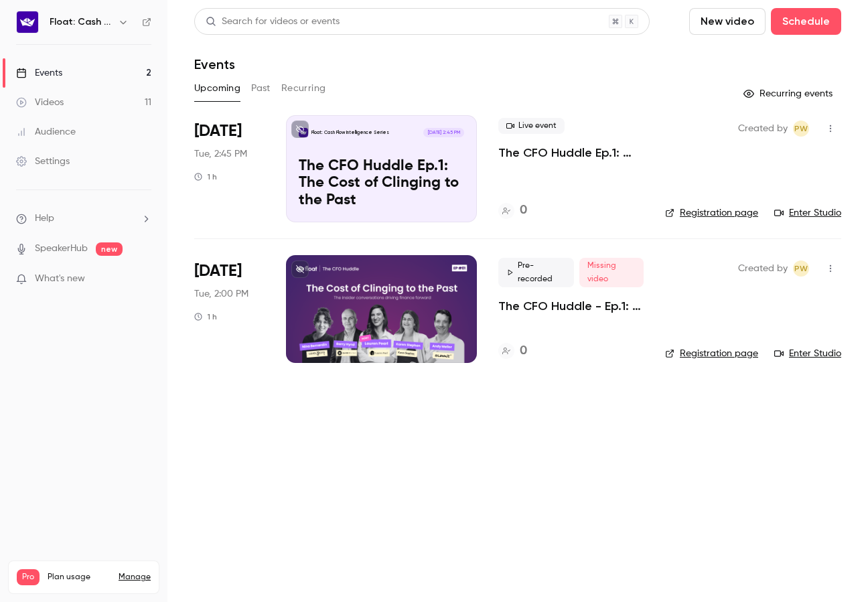  Describe the element at coordinates (29, 592) in the screenshot. I see `p: Videos` at that location.